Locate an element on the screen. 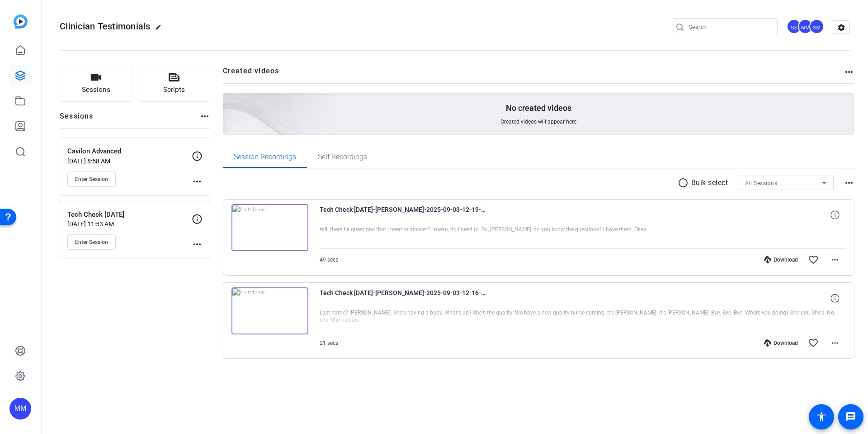 The width and height of the screenshot is (868, 434). mat-icon: radio_button_unchecked is located at coordinates (684, 183).